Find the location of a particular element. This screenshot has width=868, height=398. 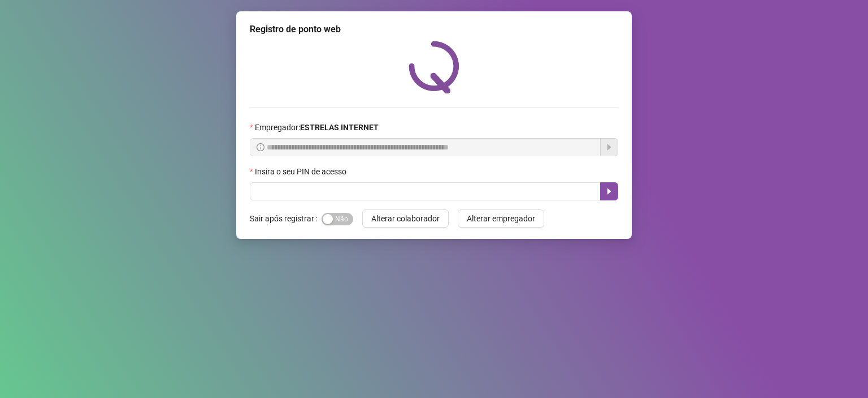

label: Sair após registrar is located at coordinates (286, 219).